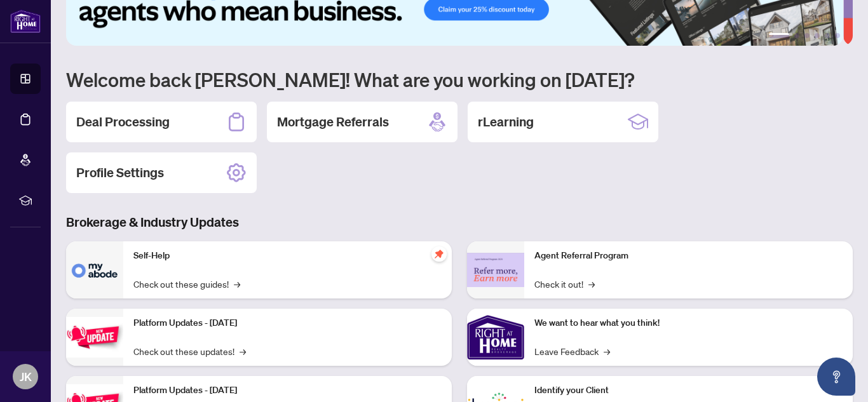  What do you see at coordinates (120, 173) in the screenshot?
I see `h2: Profile Settings` at bounding box center [120, 173].